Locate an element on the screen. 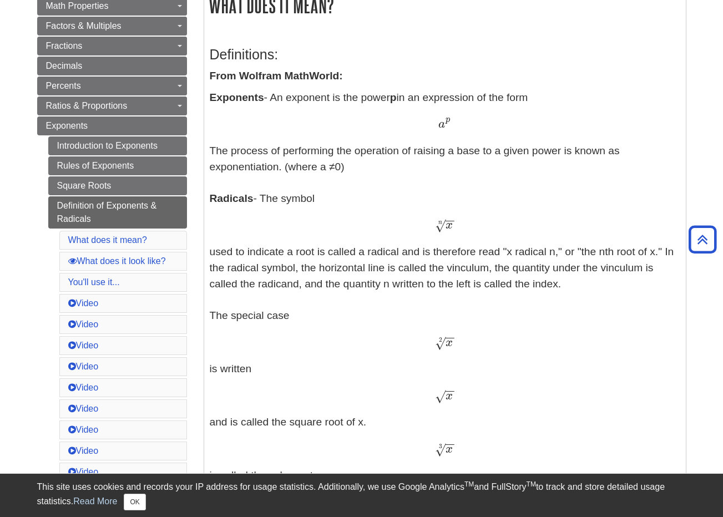  a: Square Roots is located at coordinates (118, 186).